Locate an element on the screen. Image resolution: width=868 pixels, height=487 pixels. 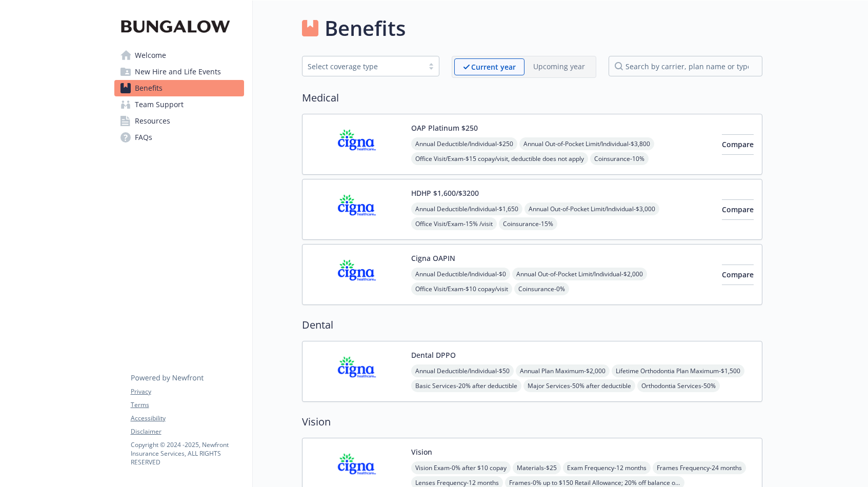
button: Dental DPPO is located at coordinates (433, 355).